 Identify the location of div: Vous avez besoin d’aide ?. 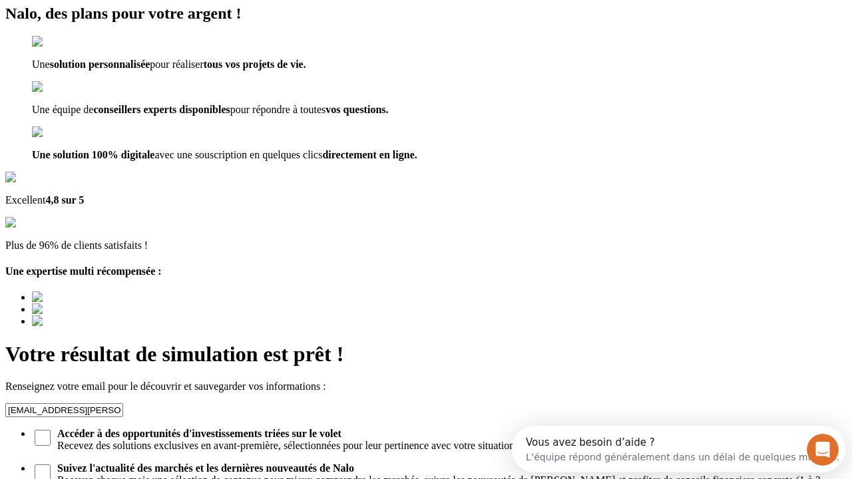
(170, 17).